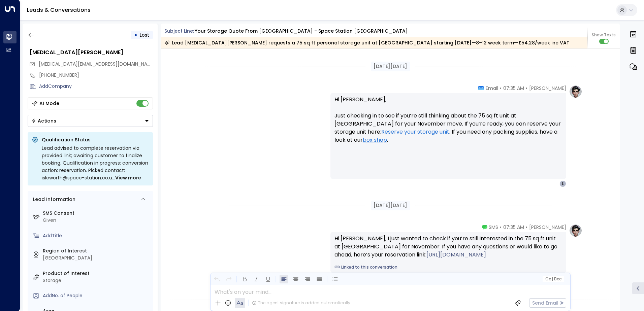 The width and height of the screenshot is (644, 311). What do you see at coordinates (95, 163) in the screenshot?
I see `div: Lead advised to complete reservation via provided link; awaiting customer to finalize booking. Qu...` at bounding box center [95, 163].